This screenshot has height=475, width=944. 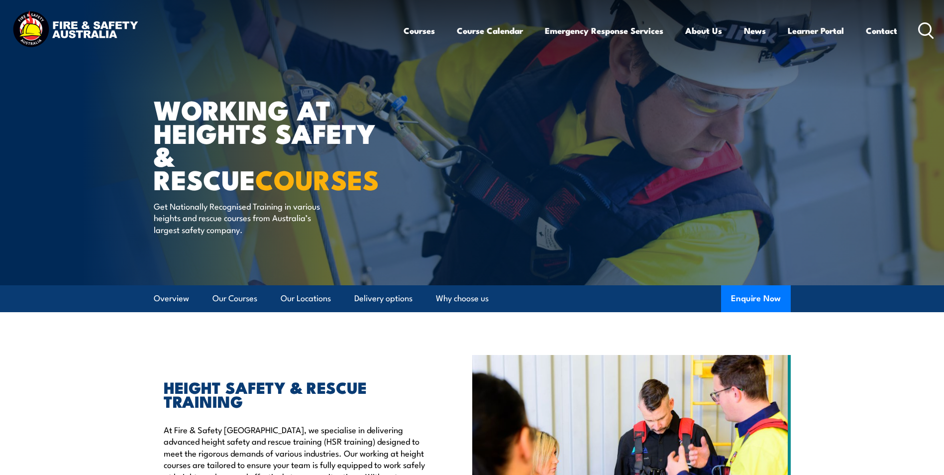 What do you see at coordinates (490, 30) in the screenshot?
I see `a: Course Calendar` at bounding box center [490, 30].